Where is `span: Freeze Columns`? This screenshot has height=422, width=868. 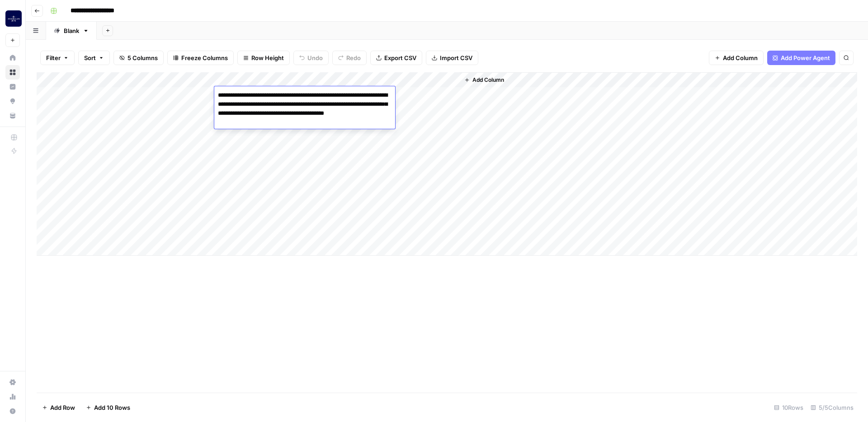 span: Freeze Columns is located at coordinates (204, 58).